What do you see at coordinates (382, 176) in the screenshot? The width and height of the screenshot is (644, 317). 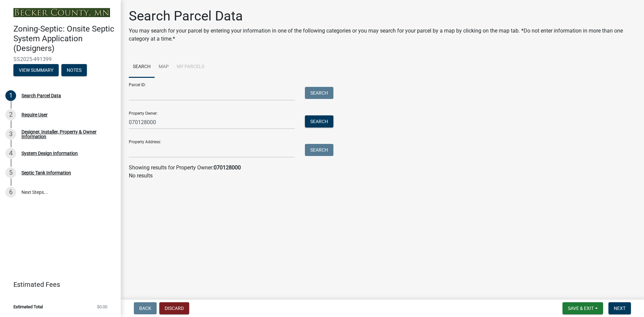 I see `p: No results` at bounding box center [382, 176].